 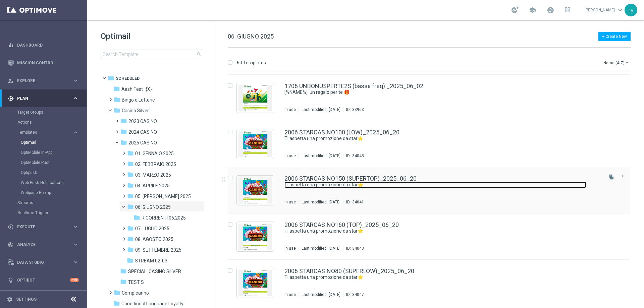 I want to click on i: person_search, so click(x=10, y=81).